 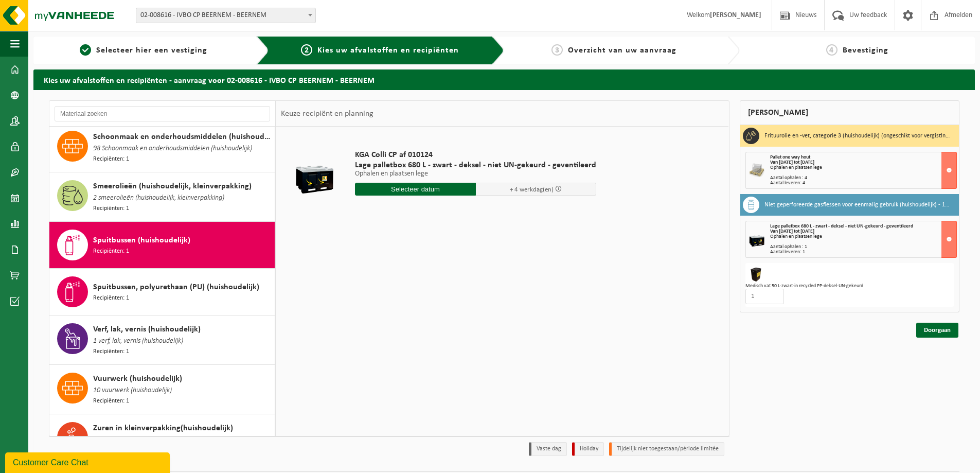 What do you see at coordinates (415, 189) in the screenshot?
I see `input: Selecteer datum` at bounding box center [415, 189].